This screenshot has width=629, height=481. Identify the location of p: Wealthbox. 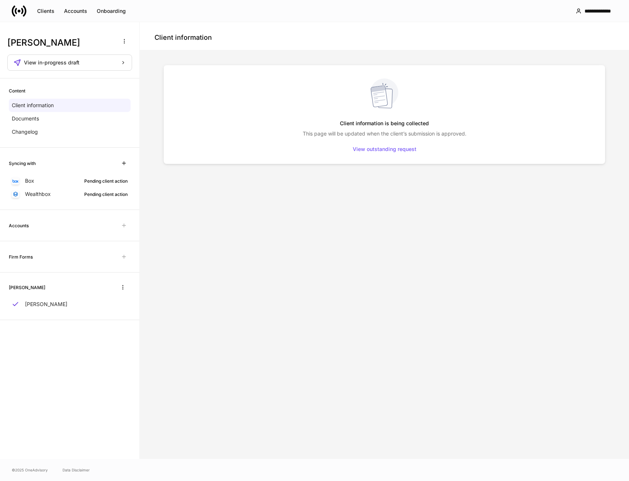
(38, 194).